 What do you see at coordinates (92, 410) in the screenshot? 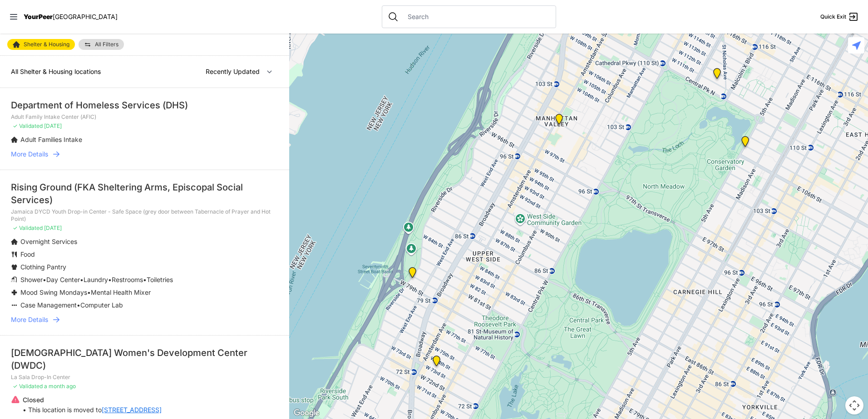
I see `p: • This location is moved to` at bounding box center [92, 410].